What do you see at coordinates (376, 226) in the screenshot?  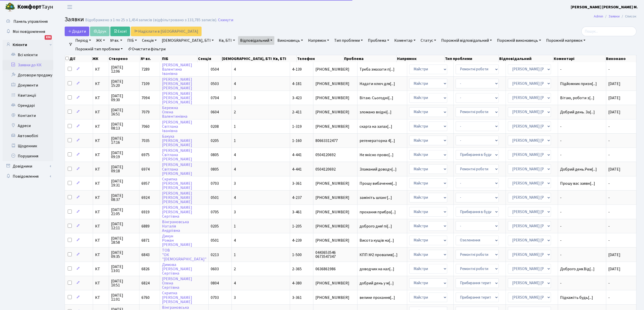 I see `span: доброго дня! пі[...]` at bounding box center [376, 226].